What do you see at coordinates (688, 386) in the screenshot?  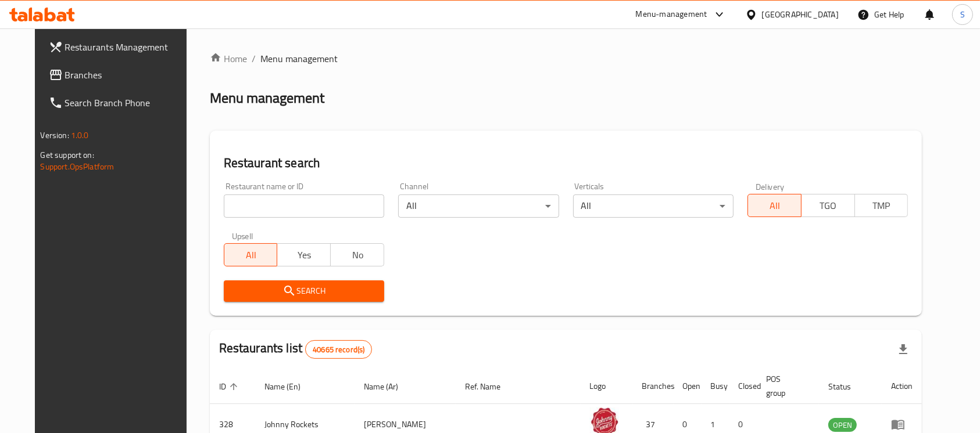 I see `th: Open` at bounding box center [688, 386].